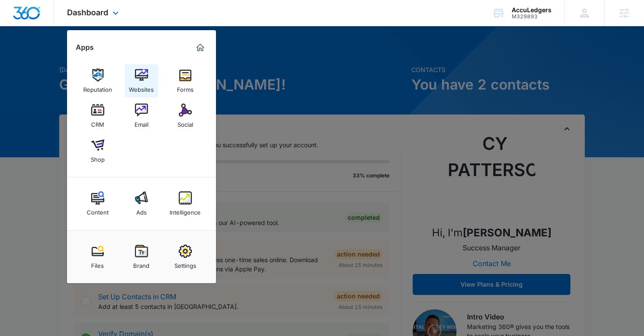  What do you see at coordinates (98, 204) in the screenshot?
I see `a: Content` at bounding box center [98, 204].